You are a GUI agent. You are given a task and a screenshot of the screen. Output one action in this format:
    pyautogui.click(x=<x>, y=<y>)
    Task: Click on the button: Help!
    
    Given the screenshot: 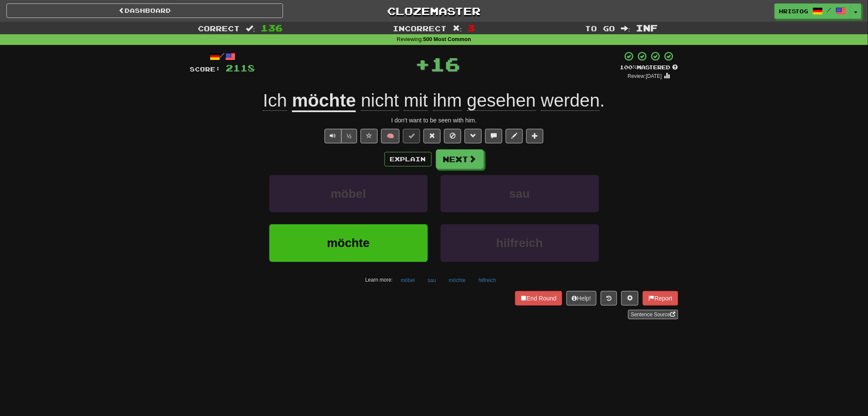 What is the action you would take?
    pyautogui.click(x=581, y=298)
    